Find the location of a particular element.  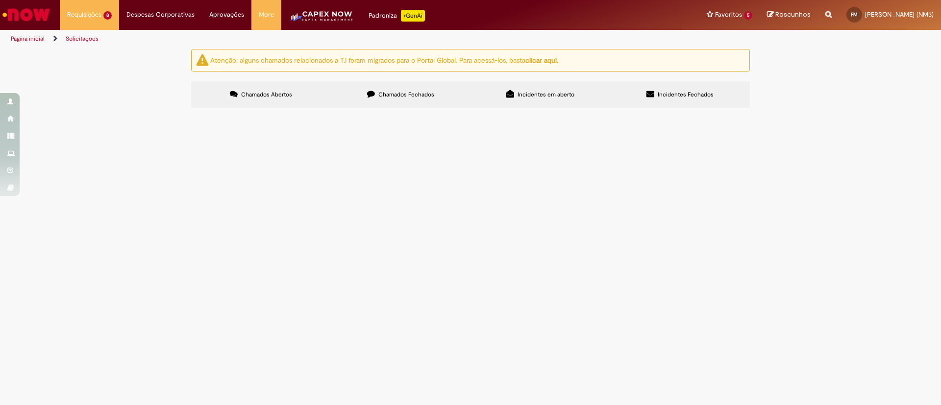

span: Requisições is located at coordinates (84, 15).